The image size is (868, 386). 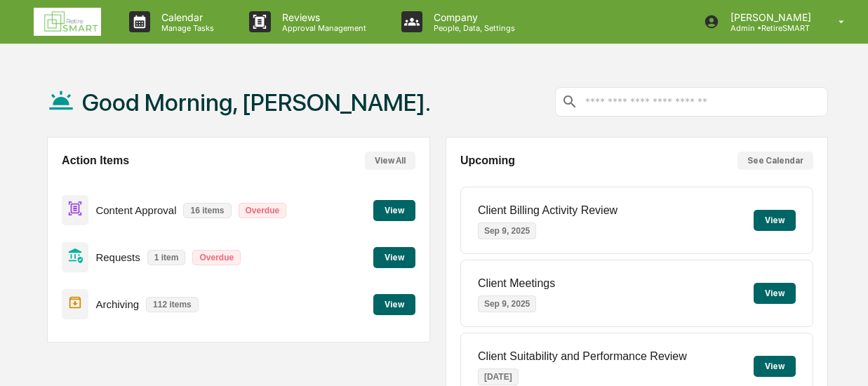 I want to click on p: 1 item, so click(x=166, y=258).